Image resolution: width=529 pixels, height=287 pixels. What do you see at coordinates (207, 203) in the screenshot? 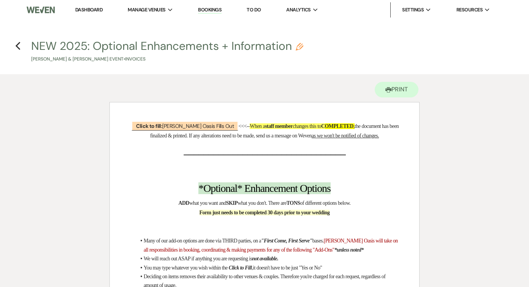
I see `span: what you want and` at bounding box center [207, 203].